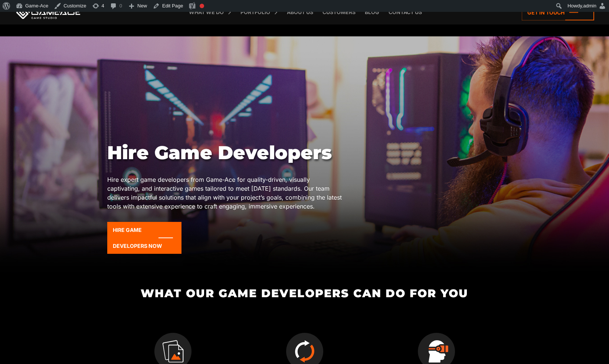  What do you see at coordinates (558, 12) in the screenshot?
I see `a: Get in touch` at bounding box center [558, 12].